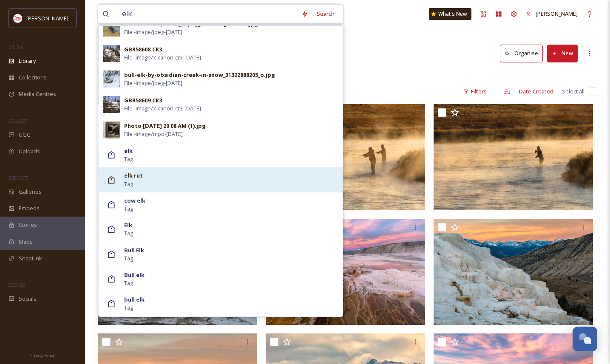  I want to click on img: d2824f4fcb5ccead4d1eb0cfde35154c403d37e82ad09f196b0c47b5c461e6bb.jpg, so click(112, 28).